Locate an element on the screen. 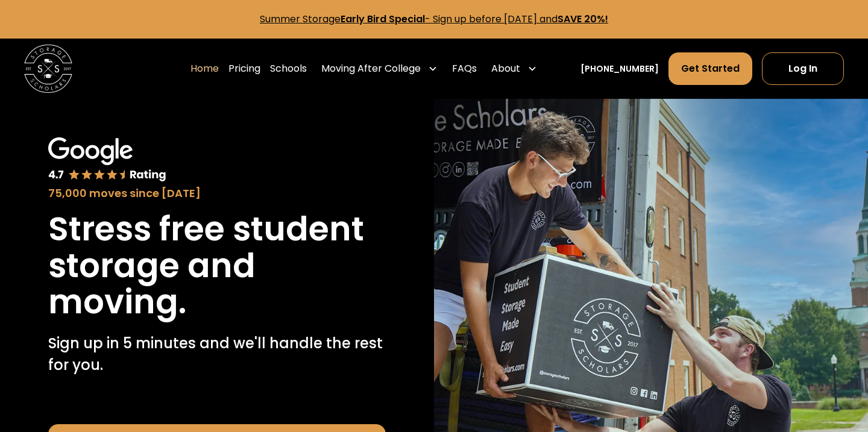 This screenshot has width=868, height=432. a: home is located at coordinates (49, 69).